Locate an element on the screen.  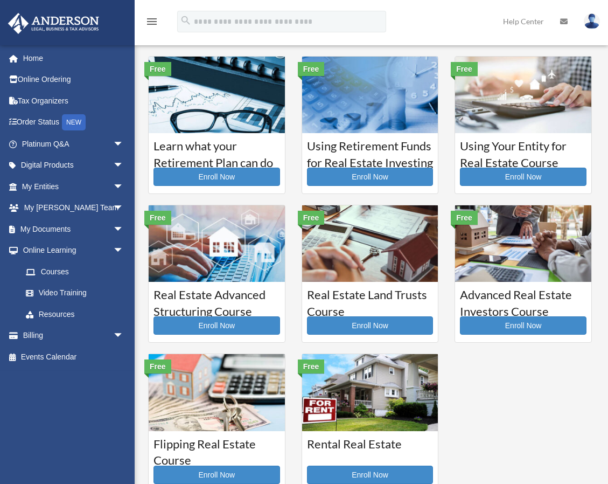
a: Home is located at coordinates (74, 58).